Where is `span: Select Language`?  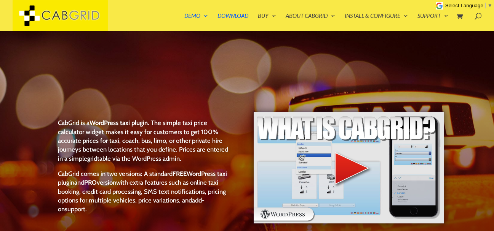 span: Select Language is located at coordinates (464, 5).